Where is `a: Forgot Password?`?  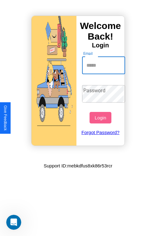
a: Forgot Password? is located at coordinates (100, 132).